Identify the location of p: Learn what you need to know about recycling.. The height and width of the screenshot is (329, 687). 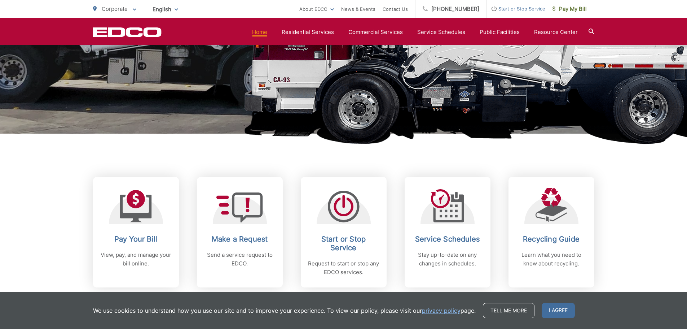
(552, 259).